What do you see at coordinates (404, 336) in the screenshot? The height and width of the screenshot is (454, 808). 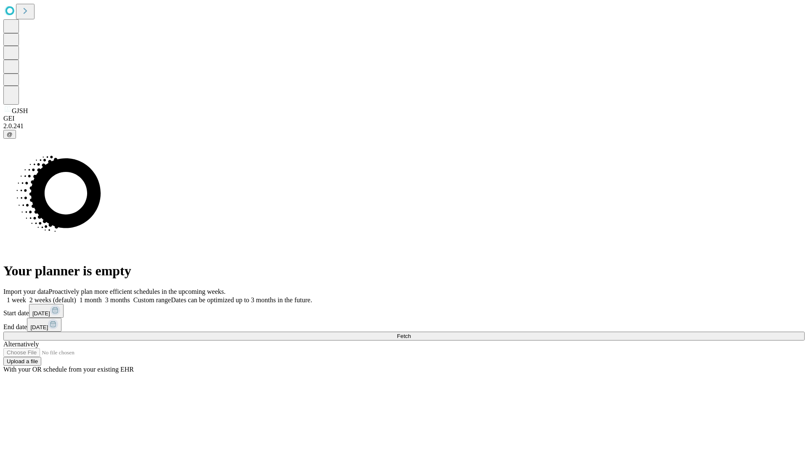 I see `button: Fetch` at bounding box center [404, 336].